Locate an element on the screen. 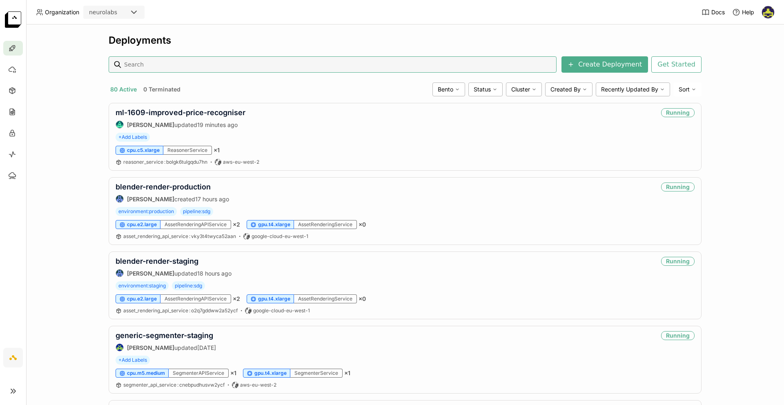 Image resolution: width=784 pixels, height=405 pixels. img: Farouk Ghallabi is located at coordinates (768, 12).